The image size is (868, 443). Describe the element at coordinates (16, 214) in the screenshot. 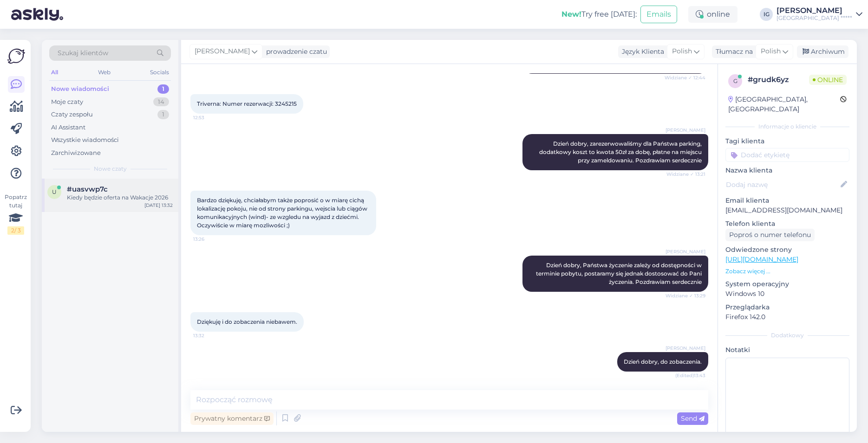

I see `div: Popatrz tutaj` at that location.